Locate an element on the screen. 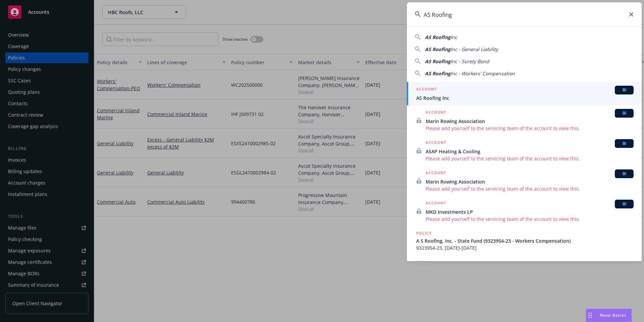 This screenshot has width=644, height=322. div: Drag to move is located at coordinates (590, 315).